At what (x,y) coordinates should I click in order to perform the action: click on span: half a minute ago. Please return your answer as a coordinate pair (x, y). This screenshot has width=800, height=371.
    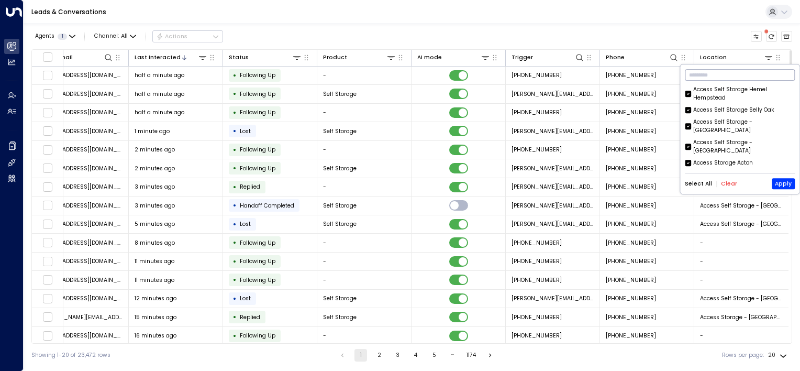
    Looking at the image, I should click on (159, 94).